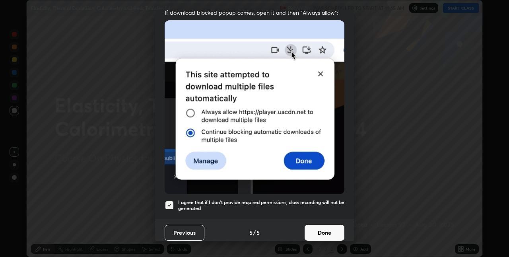  What do you see at coordinates (324, 233) in the screenshot?
I see `button: Done` at bounding box center [324, 233].